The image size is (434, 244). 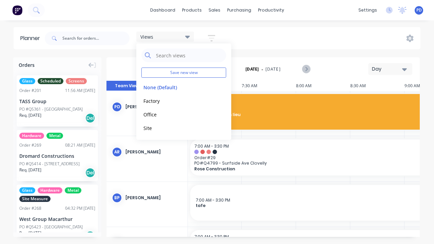 I want to click on button: Team View, so click(x=127, y=86).